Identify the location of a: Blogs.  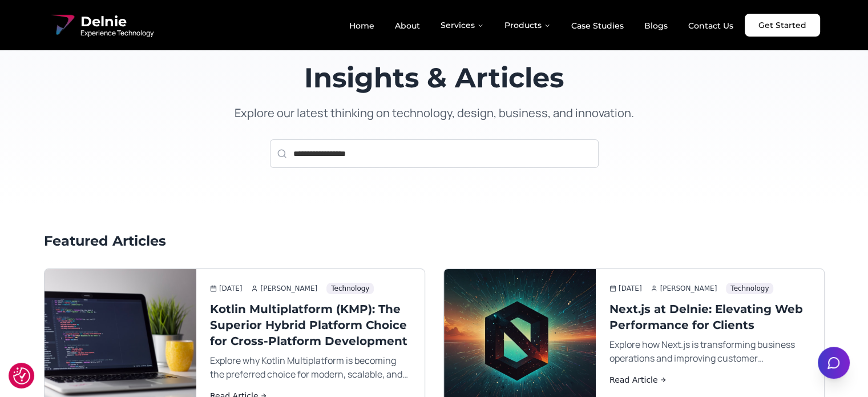
(656, 25).